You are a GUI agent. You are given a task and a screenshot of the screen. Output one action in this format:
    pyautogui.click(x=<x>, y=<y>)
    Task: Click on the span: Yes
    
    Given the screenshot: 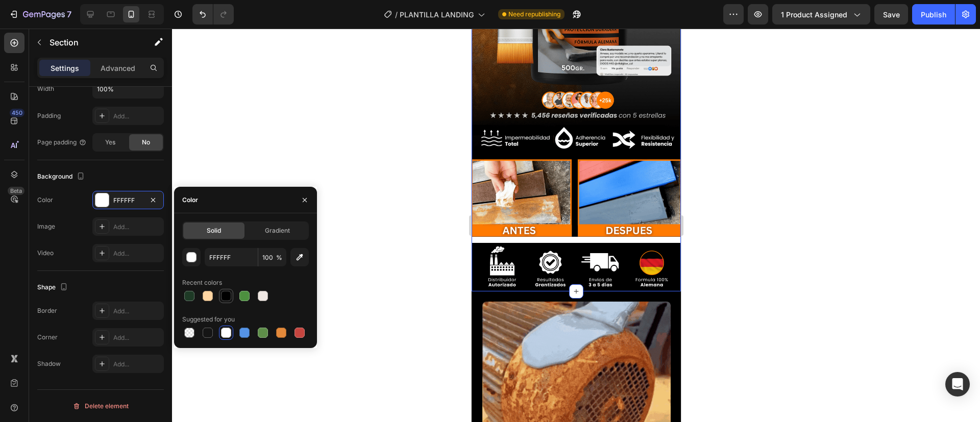 What is the action you would take?
    pyautogui.click(x=110, y=142)
    